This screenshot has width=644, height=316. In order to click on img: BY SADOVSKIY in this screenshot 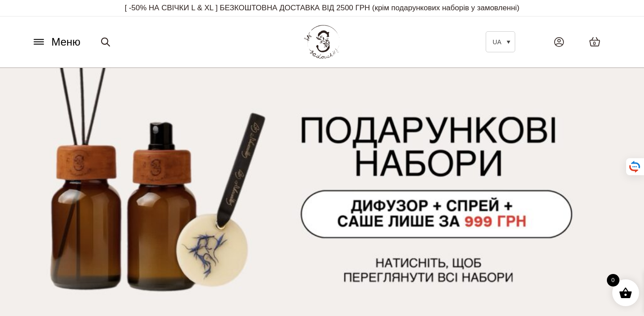, I will do `click(322, 41)`.